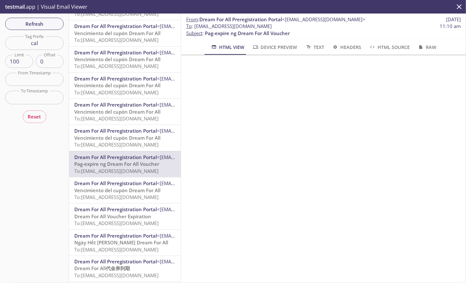 The width and height of the screenshot is (466, 283). What do you see at coordinates (275, 47) in the screenshot?
I see `span: Device Preview` at bounding box center [275, 47].